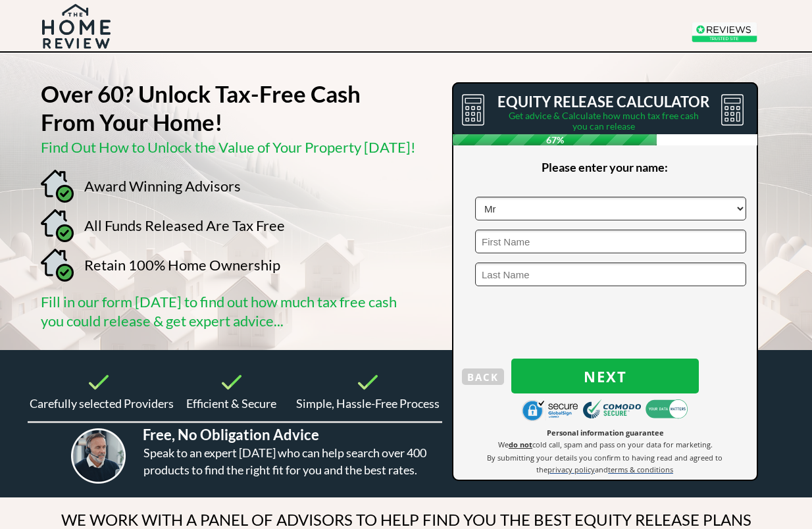  I want to click on span: Efficient & Secure, so click(230, 403).